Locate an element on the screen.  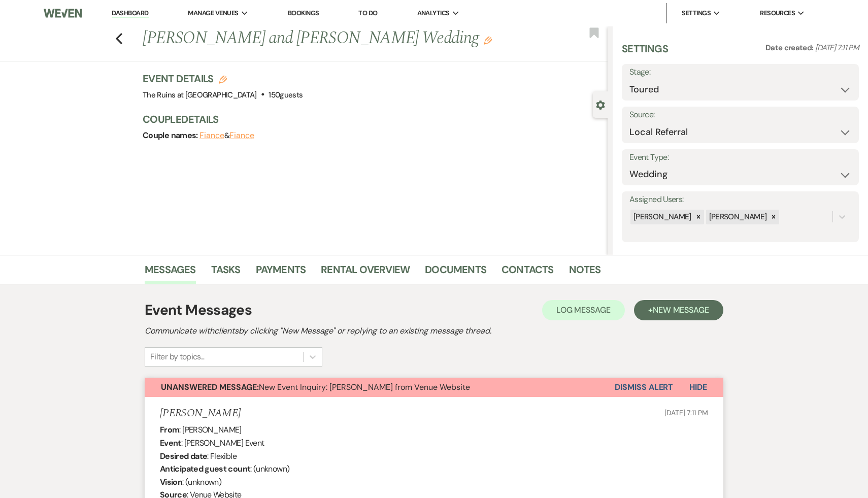
h3: Settings is located at coordinates (645, 53).